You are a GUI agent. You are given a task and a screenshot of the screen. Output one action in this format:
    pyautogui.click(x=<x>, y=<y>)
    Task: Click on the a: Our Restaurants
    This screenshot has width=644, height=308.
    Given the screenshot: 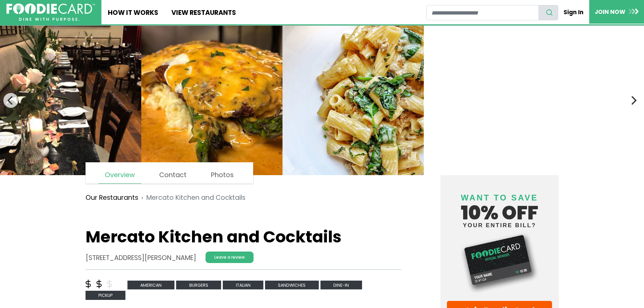 What is the action you would take?
    pyautogui.click(x=112, y=198)
    